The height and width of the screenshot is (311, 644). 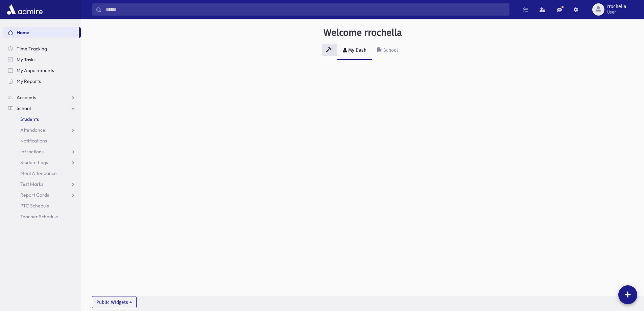 What do you see at coordinates (41, 173) in the screenshot?
I see `a: Meal Attendance` at bounding box center [41, 173].